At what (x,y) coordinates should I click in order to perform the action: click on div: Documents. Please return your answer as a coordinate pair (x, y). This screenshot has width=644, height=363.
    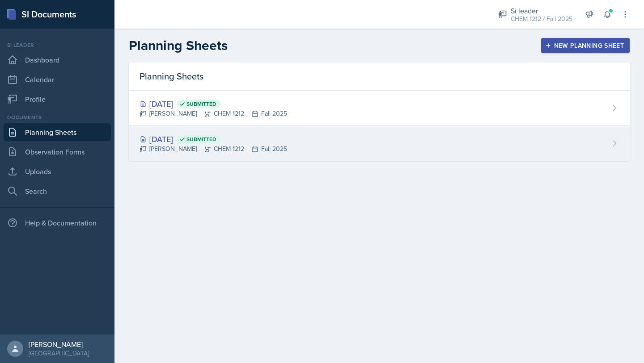
    Looking at the image, I should click on (57, 118).